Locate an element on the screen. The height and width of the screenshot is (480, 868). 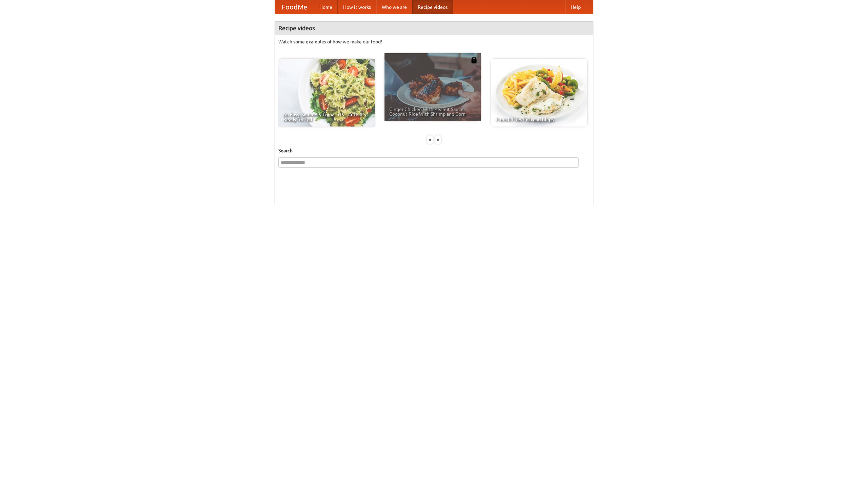
a: French Fries Fish and Chips is located at coordinates (539, 92).